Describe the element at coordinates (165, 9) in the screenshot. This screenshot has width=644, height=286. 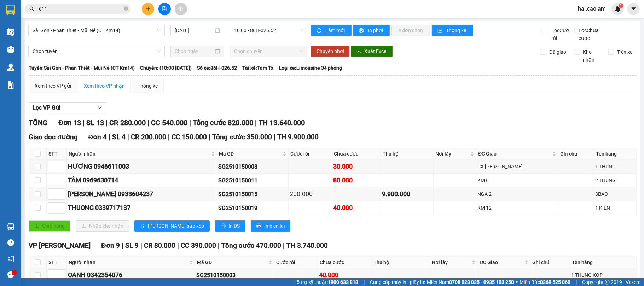
I see `button: file-add` at that location.